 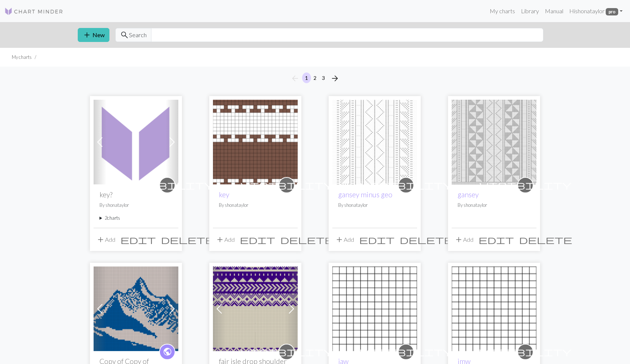 What do you see at coordinates (136, 308) in the screenshot?
I see `a: Mountain` at bounding box center [136, 308].